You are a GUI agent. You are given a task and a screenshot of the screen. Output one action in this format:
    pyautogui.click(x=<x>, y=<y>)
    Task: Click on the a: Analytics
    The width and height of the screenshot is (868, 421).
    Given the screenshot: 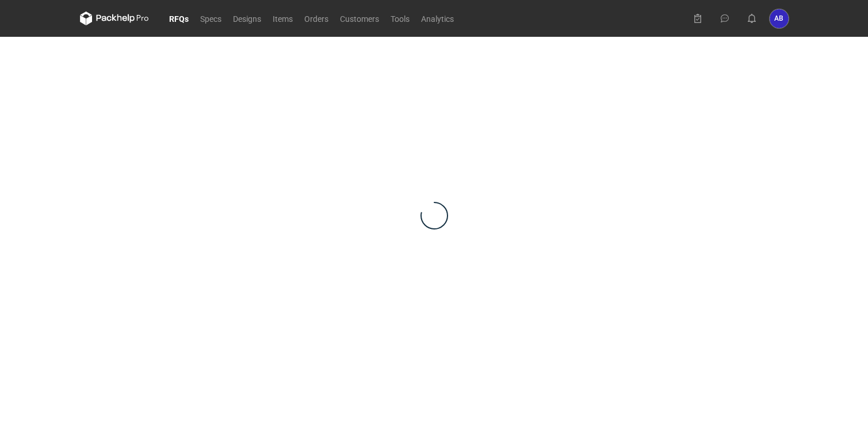 What is the action you would take?
    pyautogui.click(x=437, y=19)
    